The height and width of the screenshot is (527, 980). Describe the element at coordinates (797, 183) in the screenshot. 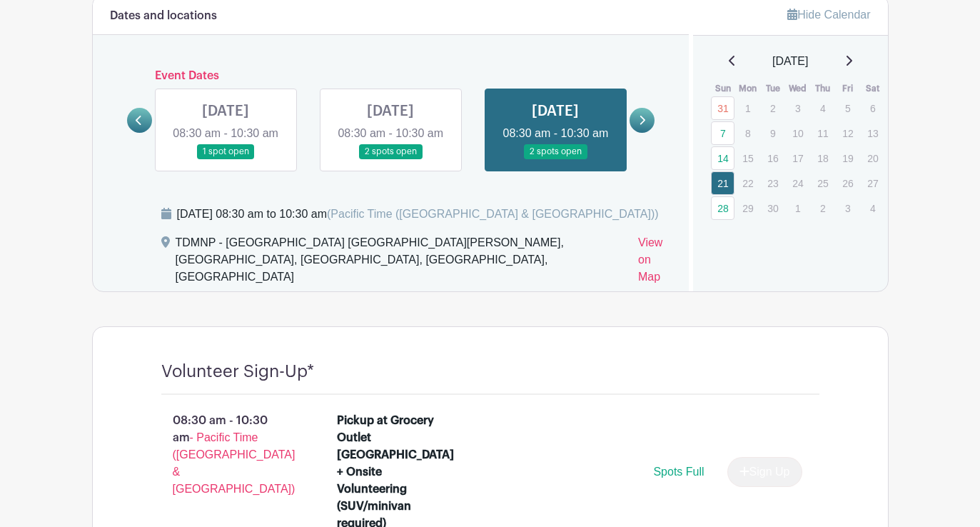

I see `p: 24` at that location.